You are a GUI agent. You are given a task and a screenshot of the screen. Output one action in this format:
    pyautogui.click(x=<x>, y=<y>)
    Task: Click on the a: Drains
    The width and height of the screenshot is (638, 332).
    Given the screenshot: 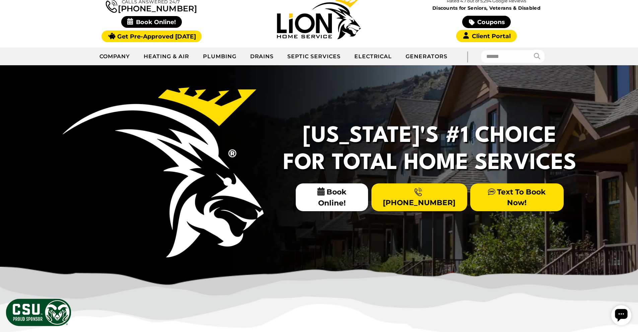 What is the action you would take?
    pyautogui.click(x=262, y=57)
    